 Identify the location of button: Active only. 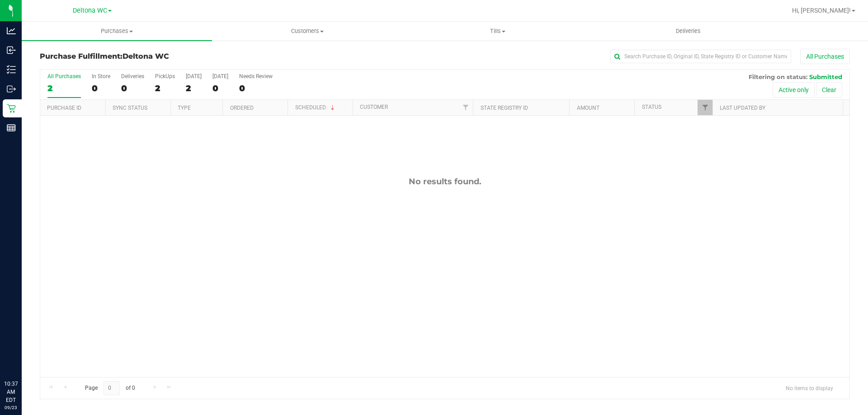
(793, 90).